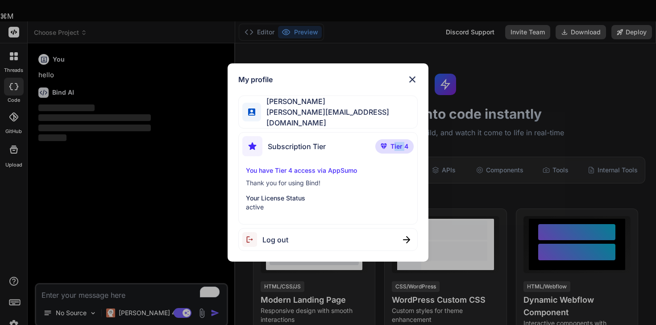 The height and width of the screenshot is (325, 656). What do you see at coordinates (255, 79) in the screenshot?
I see `h1: My profile` at bounding box center [255, 79].